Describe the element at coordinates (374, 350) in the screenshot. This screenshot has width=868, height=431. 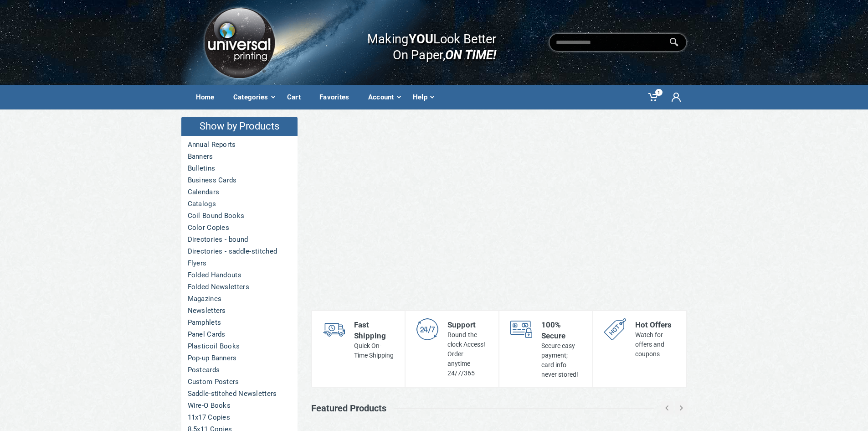
I see `div: Quick On-Time Shipping` at that location.